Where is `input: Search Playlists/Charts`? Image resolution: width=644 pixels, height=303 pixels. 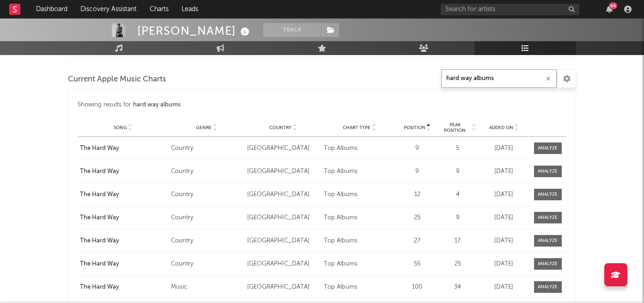 input: Search Playlists/Charts is located at coordinates (499, 79).